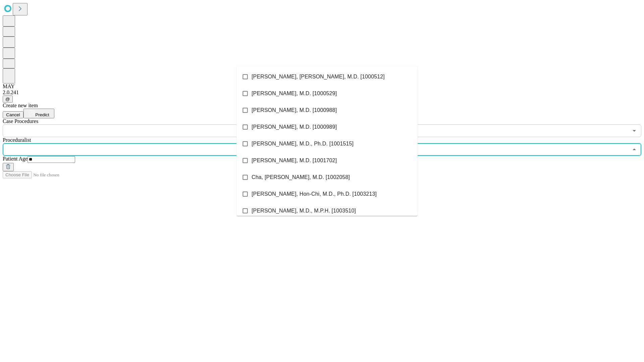 The image size is (644, 362). Describe the element at coordinates (20, 121) in the screenshot. I see `span: Scheduled Procedure` at that location.